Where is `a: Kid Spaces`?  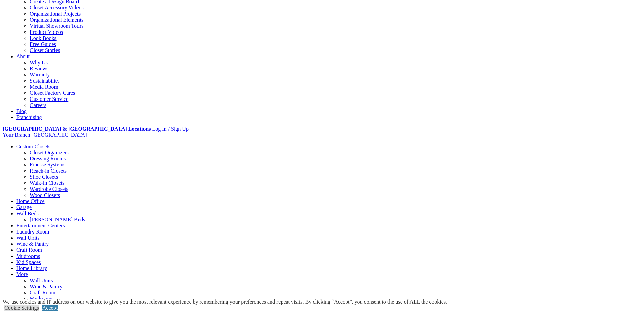
a: Kid Spaces is located at coordinates (29, 262).